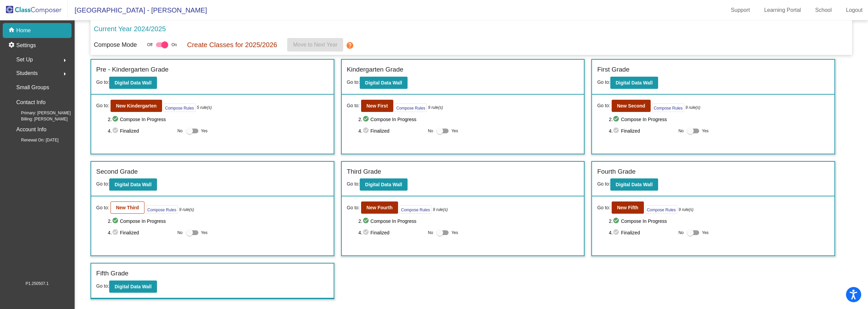 The height and width of the screenshot is (309, 868). What do you see at coordinates (204, 108) in the screenshot?
I see `i: 5 rule(s)` at bounding box center [204, 108].